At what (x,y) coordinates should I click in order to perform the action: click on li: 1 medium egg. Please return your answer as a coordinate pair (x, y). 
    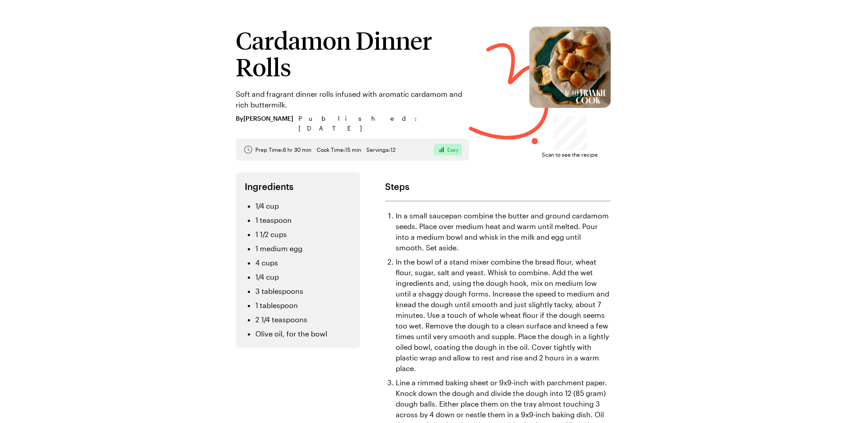
    Looking at the image, I should click on (303, 249).